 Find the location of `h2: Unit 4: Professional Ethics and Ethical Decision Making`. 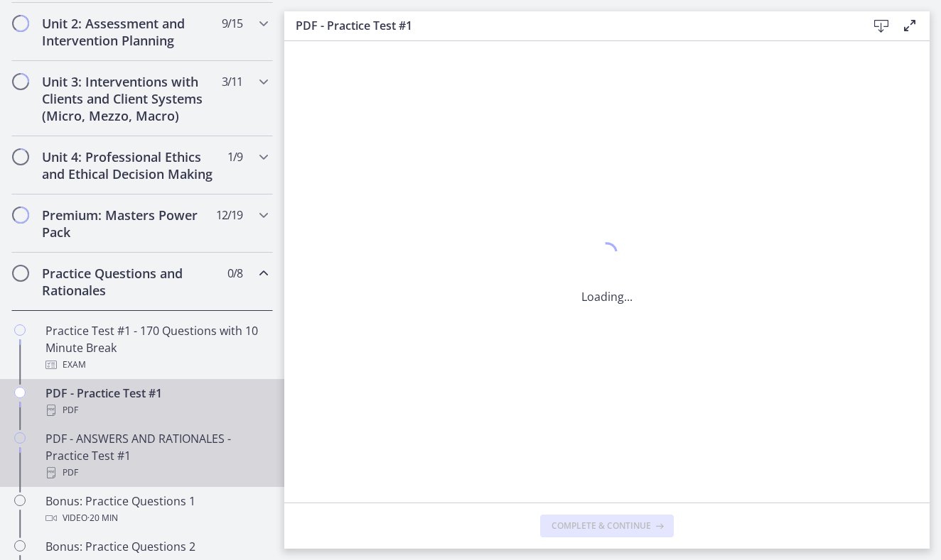

h2: Unit 4: Professional Ethics and Ethical Decision Making is located at coordinates (129, 165).